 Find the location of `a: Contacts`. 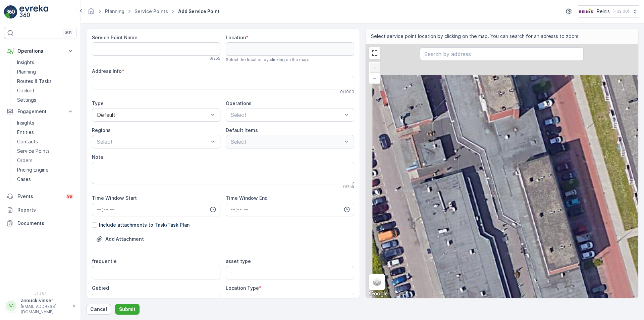

a: Contacts is located at coordinates (46, 142).